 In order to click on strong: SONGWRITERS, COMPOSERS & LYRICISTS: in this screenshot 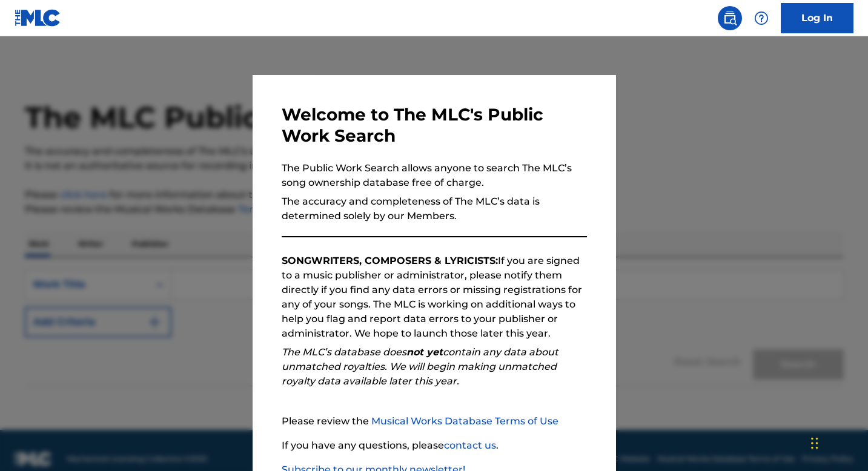, I will do `click(390, 260)`.